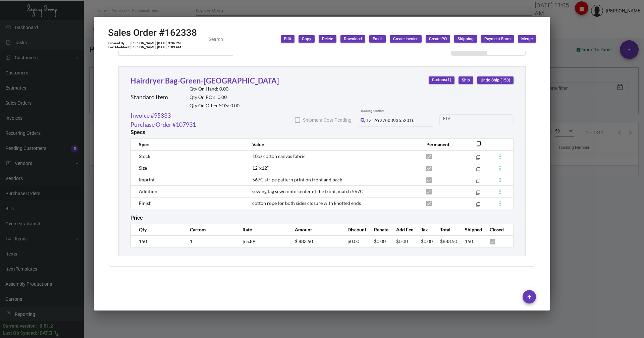  I want to click on th: Value, so click(332, 144).